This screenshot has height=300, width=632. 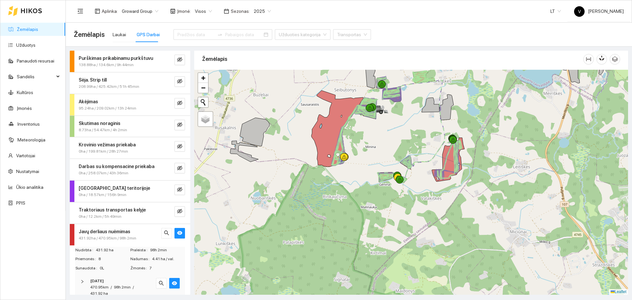 What do you see at coordinates (203, 102) in the screenshot?
I see `button: Initiate a new search` at bounding box center [203, 102].